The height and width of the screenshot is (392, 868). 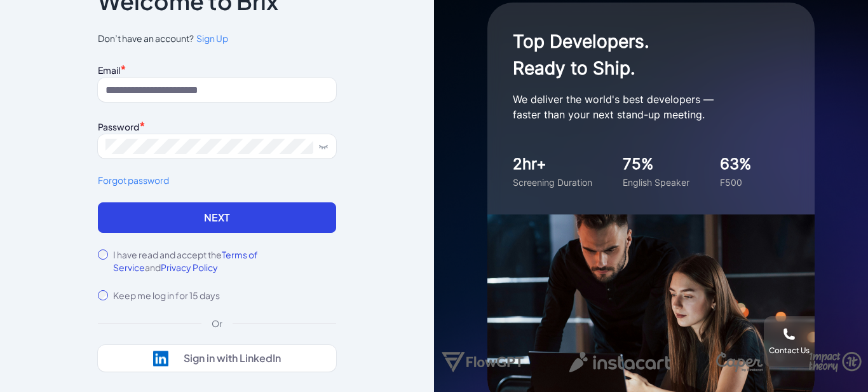 I want to click on div: Sign in with LinkedIn, so click(x=232, y=358).